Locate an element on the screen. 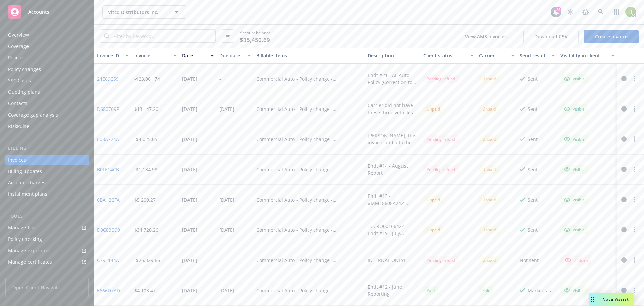 Image resolution: width=644 pixels, height=306 pixels. div: Manage files is located at coordinates (22, 228).